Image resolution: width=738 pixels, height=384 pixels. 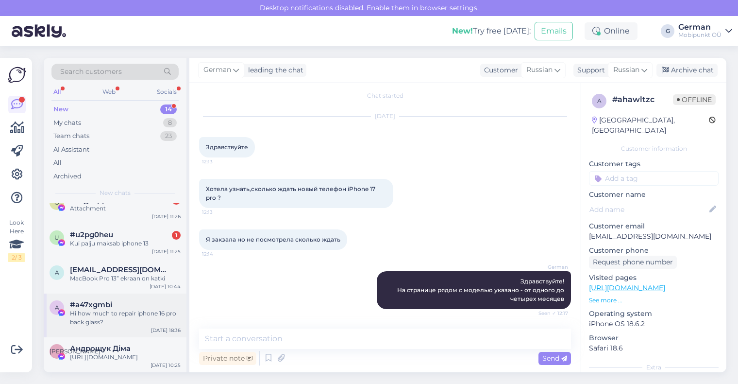 I want to click on img: Askly Logo, so click(x=17, y=75).